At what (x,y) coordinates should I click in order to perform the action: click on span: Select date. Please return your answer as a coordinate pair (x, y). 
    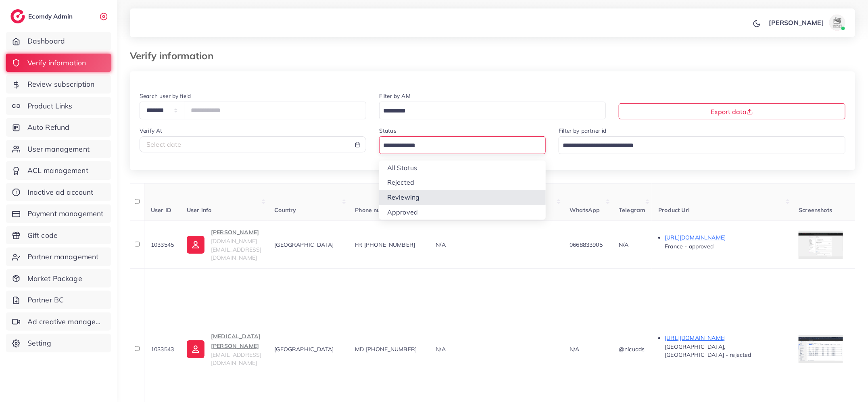
    Looking at the image, I should click on (164, 144).